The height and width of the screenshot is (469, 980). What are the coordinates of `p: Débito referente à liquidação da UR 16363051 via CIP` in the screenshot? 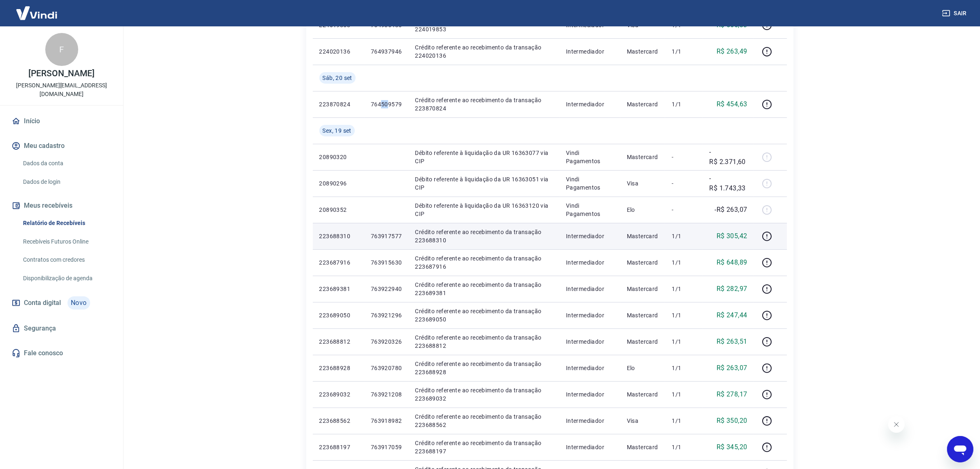 It's located at (484, 183).